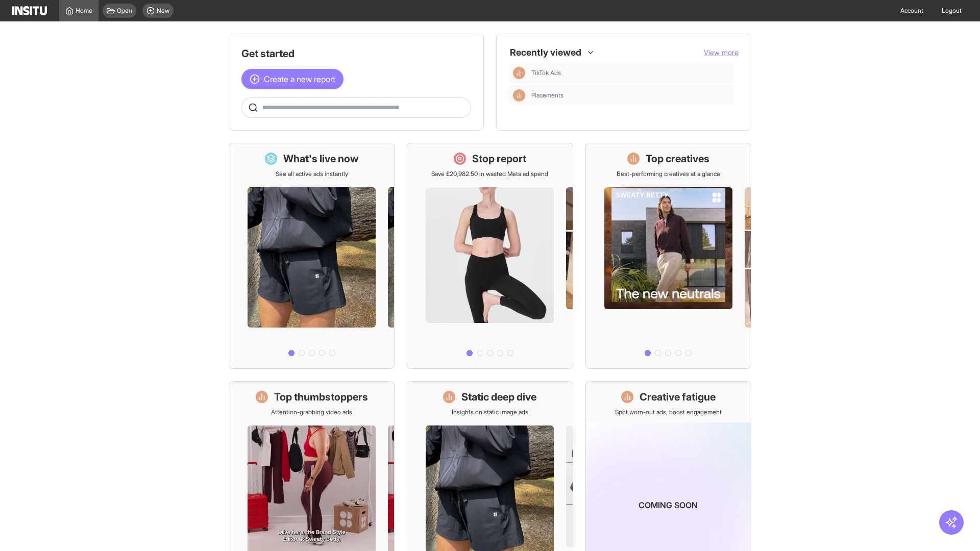  Describe the element at coordinates (312, 174) in the screenshot. I see `p: See all active ads instantly` at that location.